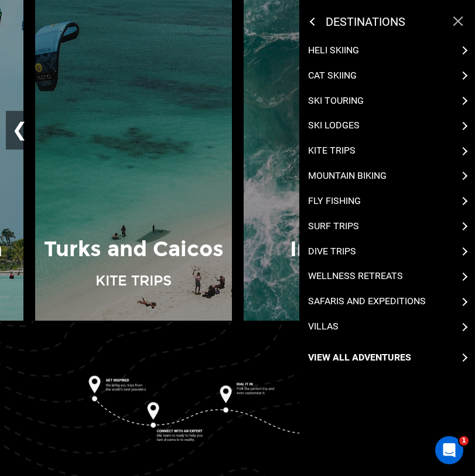 Image resolution: width=475 pixels, height=476 pixels. Describe the element at coordinates (373, 22) in the screenshot. I see `p: destinations` at that location.